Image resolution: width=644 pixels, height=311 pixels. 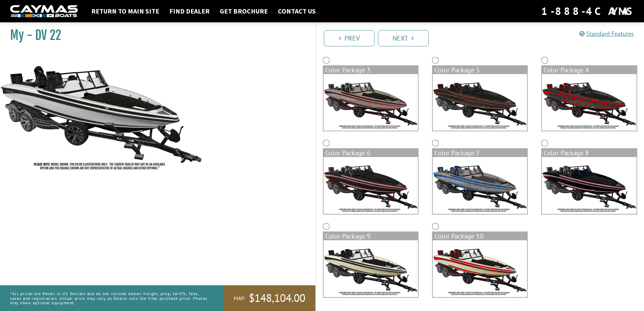 What do you see at coordinates (370, 102) in the screenshot?
I see `img: color_package_364.png` at bounding box center [370, 102].